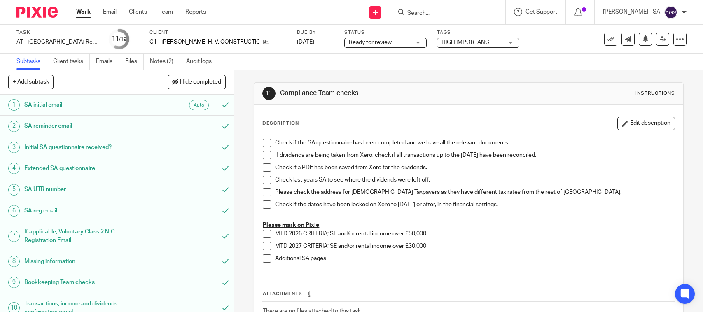  I want to click on div: 7, so click(14, 237).